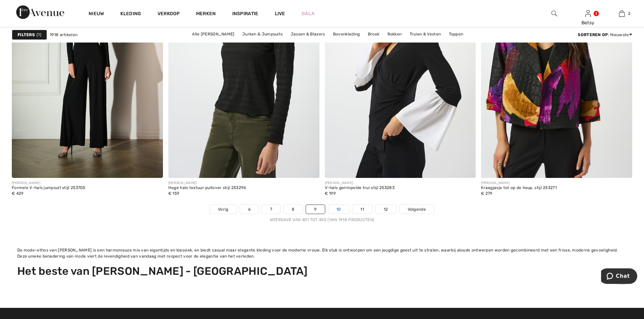 This screenshot has width=644, height=319. Describe the element at coordinates (330, 194) in the screenshot. I see `font: € 199` at that location.